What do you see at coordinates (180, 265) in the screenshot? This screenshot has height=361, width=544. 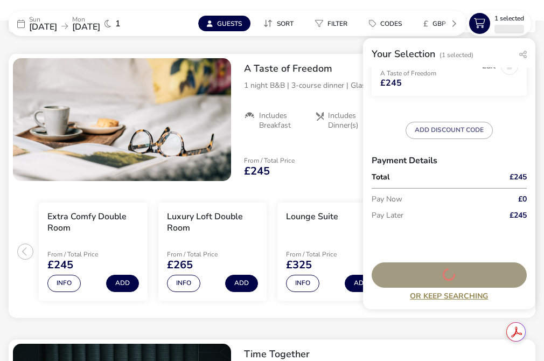 I see `span: £265` at bounding box center [180, 265].